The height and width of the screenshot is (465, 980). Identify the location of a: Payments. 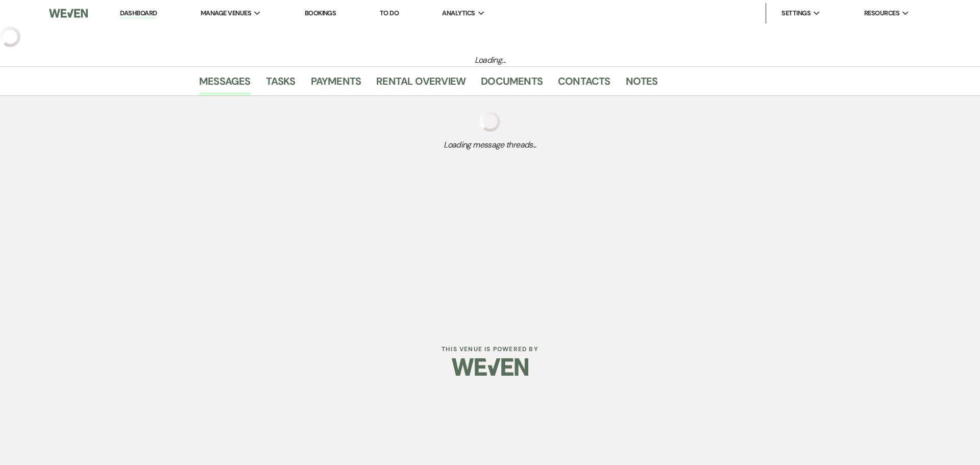
(336, 84).